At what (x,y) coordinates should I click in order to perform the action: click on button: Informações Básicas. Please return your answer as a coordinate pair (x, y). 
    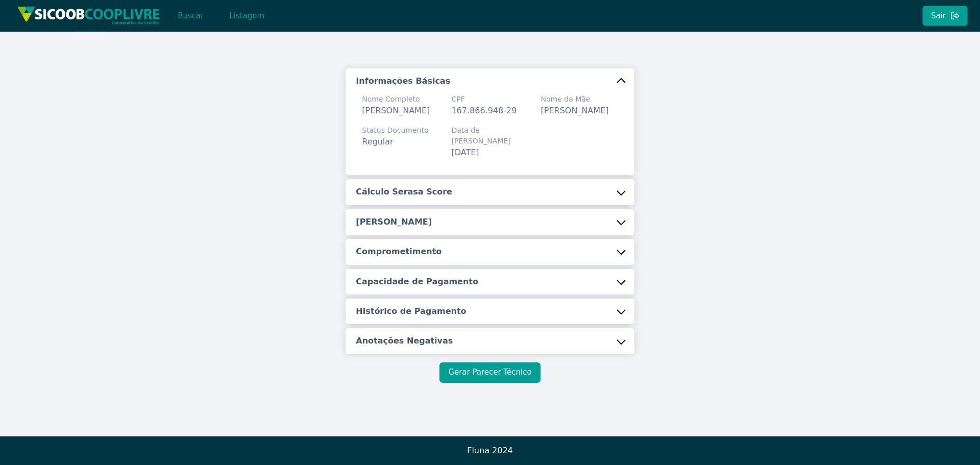
    Looking at the image, I should click on (489, 81).